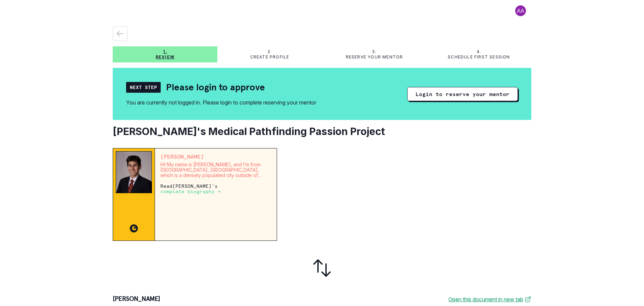 This screenshot has height=306, width=644. What do you see at coordinates (143, 87) in the screenshot?
I see `div: Next Step` at bounding box center [143, 87].